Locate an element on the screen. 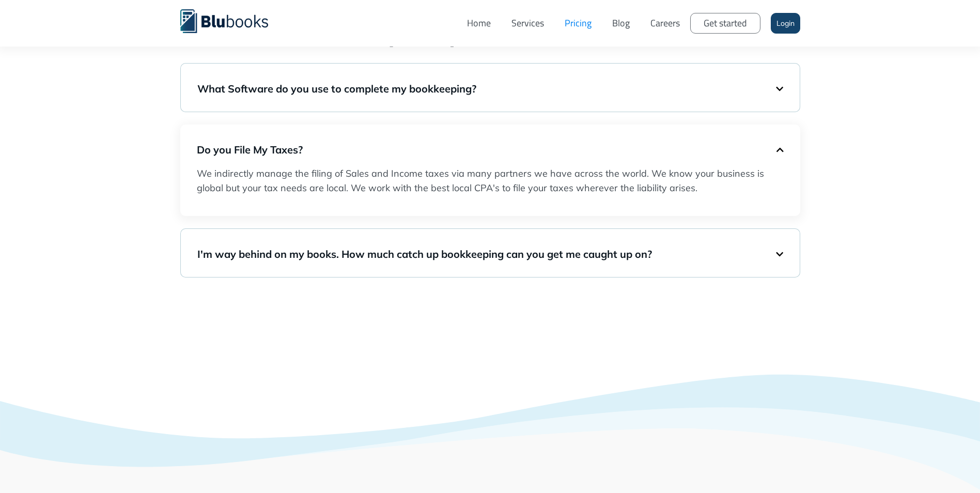 This screenshot has height=493, width=980. h5: Do you File My Taxes? is located at coordinates (487, 150).